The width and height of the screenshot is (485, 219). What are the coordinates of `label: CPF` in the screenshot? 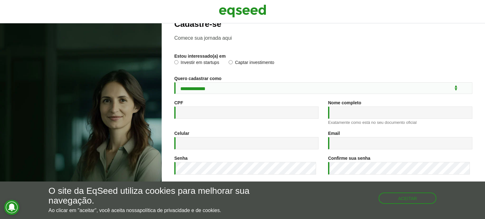 It's located at (179, 103).